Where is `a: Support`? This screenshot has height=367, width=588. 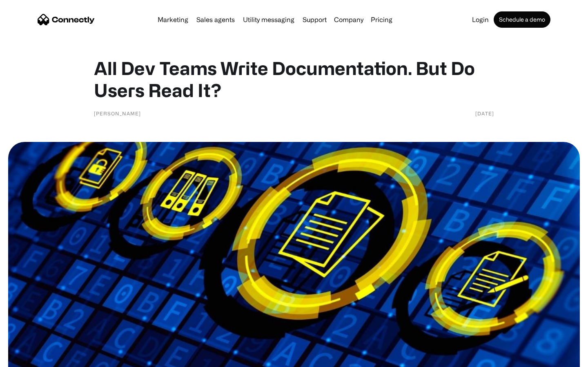 a: Support is located at coordinates (314, 20).